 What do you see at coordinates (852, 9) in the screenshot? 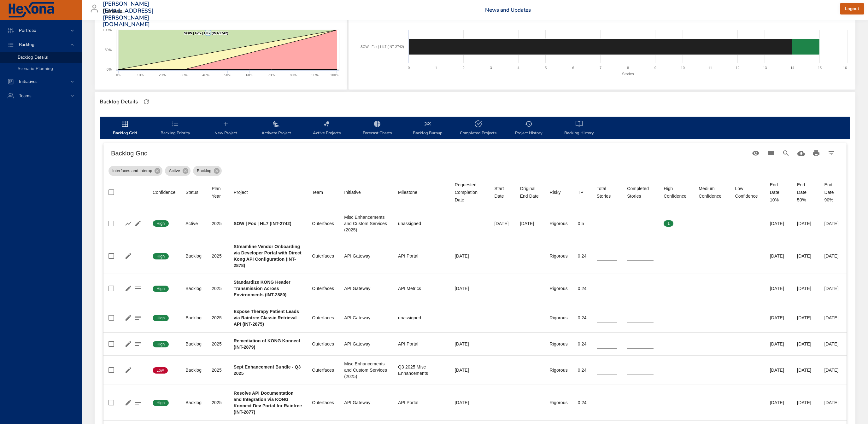
I see `button: Logout` at bounding box center [852, 9].